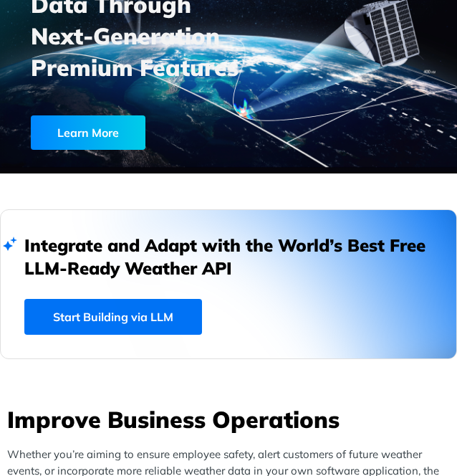 The height and width of the screenshot is (476, 457). I want to click on div: Learn More, so click(88, 133).